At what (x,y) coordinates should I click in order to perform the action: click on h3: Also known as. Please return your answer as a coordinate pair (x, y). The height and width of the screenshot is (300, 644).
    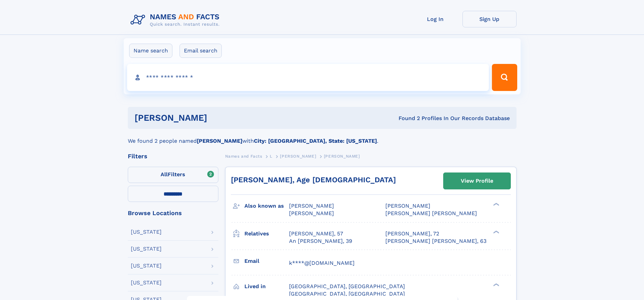
    Looking at the image, I should click on (267, 206).